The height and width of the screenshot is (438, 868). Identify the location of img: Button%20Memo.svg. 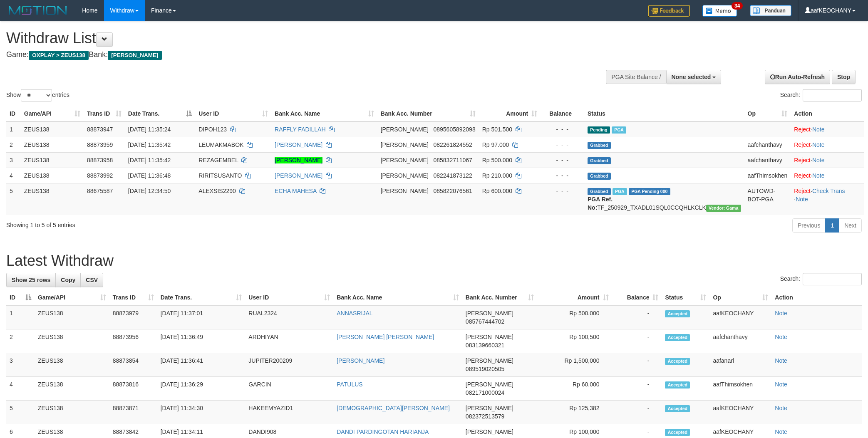
(720, 11).